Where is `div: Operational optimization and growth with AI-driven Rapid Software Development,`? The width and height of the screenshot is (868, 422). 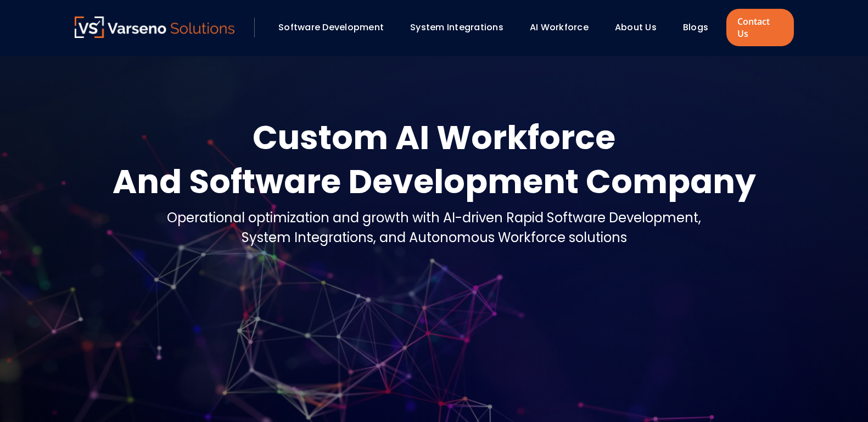
div: Operational optimization and growth with AI-driven Rapid Software Development, is located at coordinates (434, 217).